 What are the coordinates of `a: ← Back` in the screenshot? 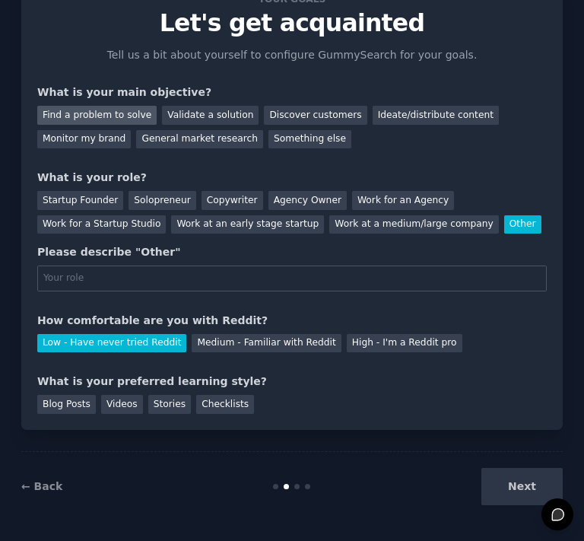 It's located at (42, 486).